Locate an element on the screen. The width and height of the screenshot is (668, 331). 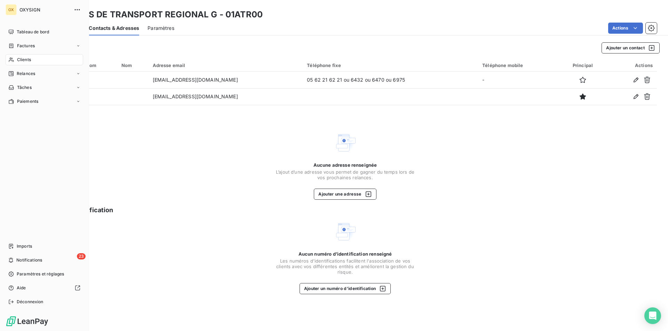
button: Actions is located at coordinates (625, 28).